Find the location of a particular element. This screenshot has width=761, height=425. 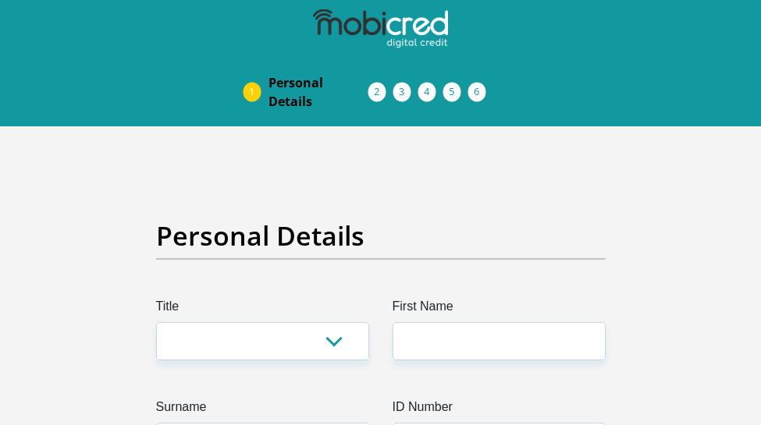

a: PersonalDetails is located at coordinates (319, 92).